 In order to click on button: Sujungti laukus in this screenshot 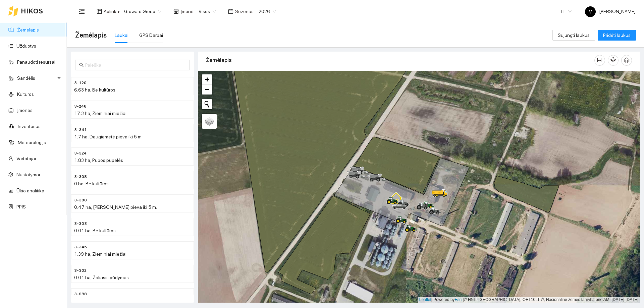, I will do `click(574, 35)`.